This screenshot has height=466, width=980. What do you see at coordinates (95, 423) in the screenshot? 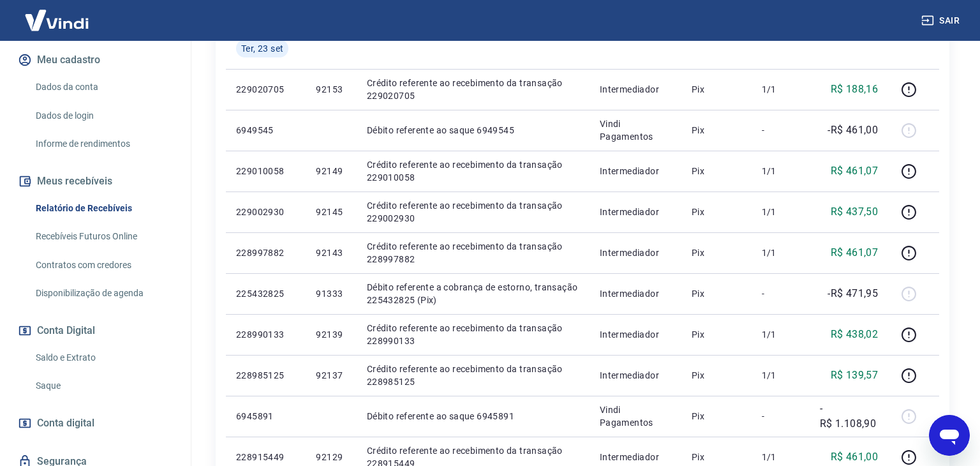
I see `a: Conta digital` at bounding box center [95, 423].